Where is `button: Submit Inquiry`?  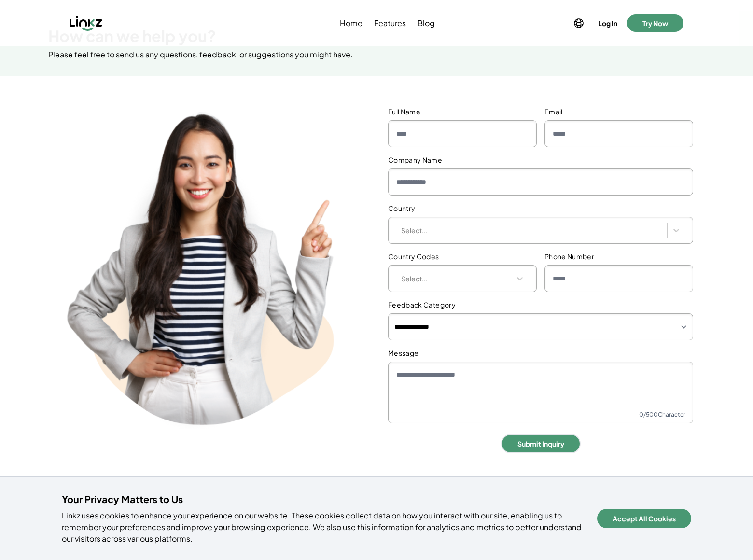
button: Submit Inquiry is located at coordinates (540, 443).